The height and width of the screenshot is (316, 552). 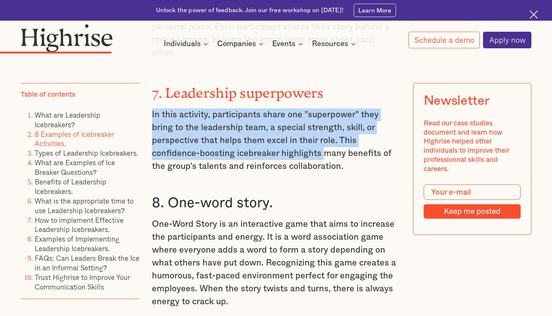 I want to click on a: What are Examples of Ice Breaker Questions?, so click(x=75, y=167).